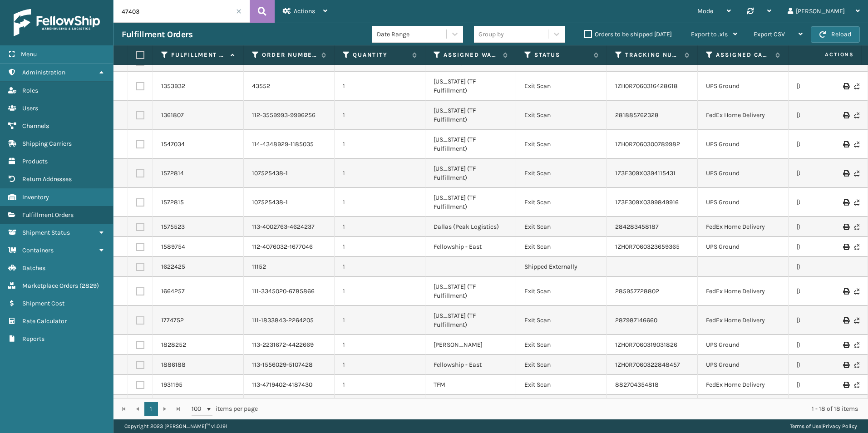 This screenshot has width=868, height=433. What do you see at coordinates (173, 86) in the screenshot?
I see `a: 1353932` at bounding box center [173, 86].